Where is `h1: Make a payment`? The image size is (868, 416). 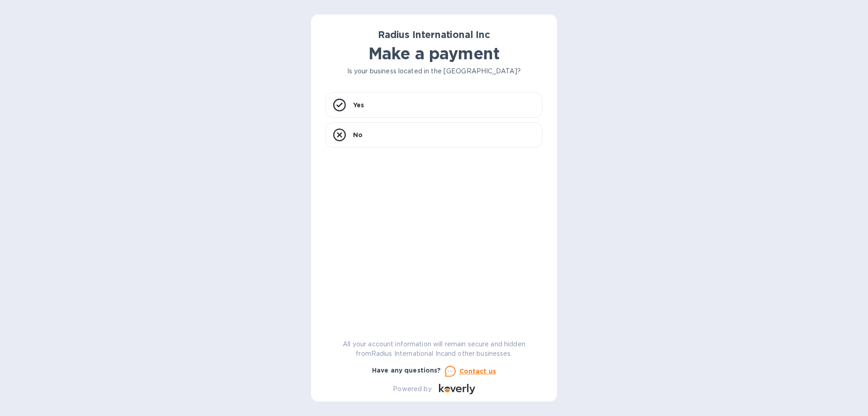 h1: Make a payment is located at coordinates (434, 53).